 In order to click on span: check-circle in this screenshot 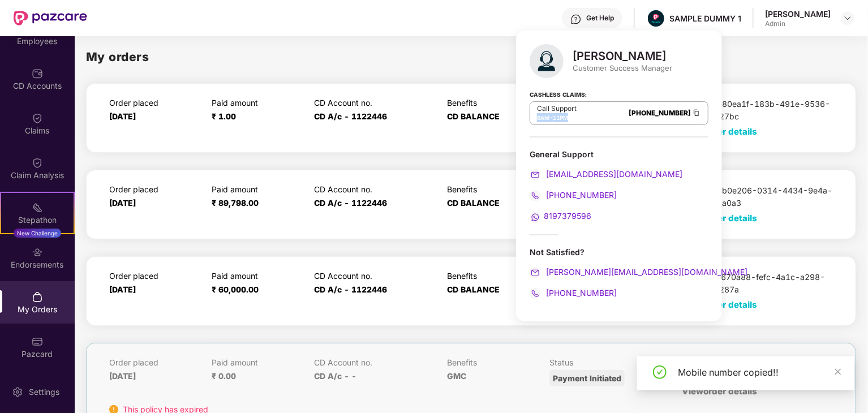, I will do `click(660, 372)`.